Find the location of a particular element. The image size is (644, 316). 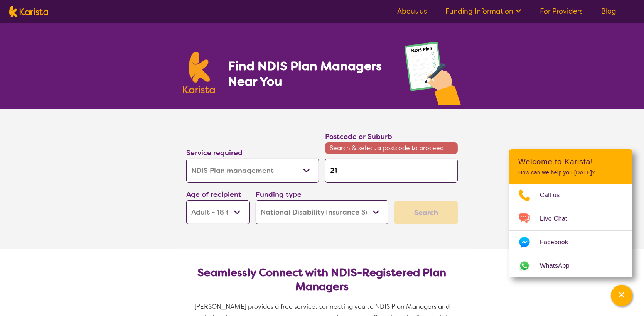

h1: Find NDIS Plan Managers Near You is located at coordinates (309, 74).